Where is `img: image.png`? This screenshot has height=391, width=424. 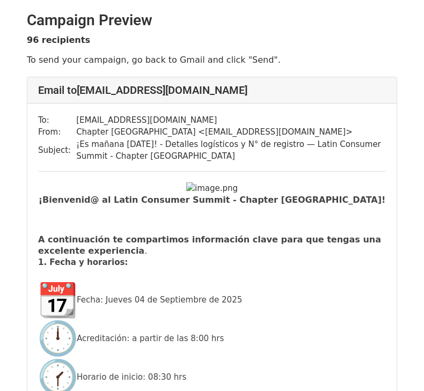 img: image.png is located at coordinates (212, 188).